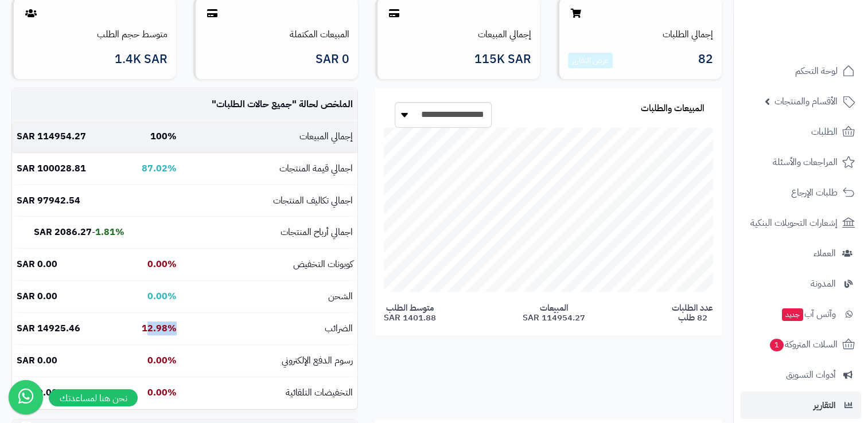 This screenshot has width=868, height=423. Describe the element at coordinates (777, 345) in the screenshot. I see `span: 1` at that location.